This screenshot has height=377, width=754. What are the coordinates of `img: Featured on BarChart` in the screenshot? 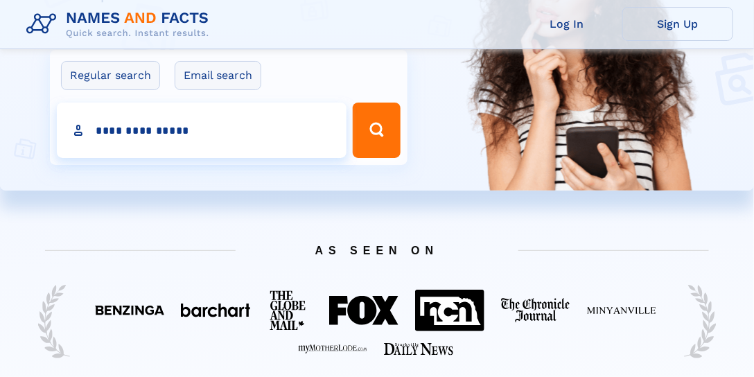 It's located at (216, 310).